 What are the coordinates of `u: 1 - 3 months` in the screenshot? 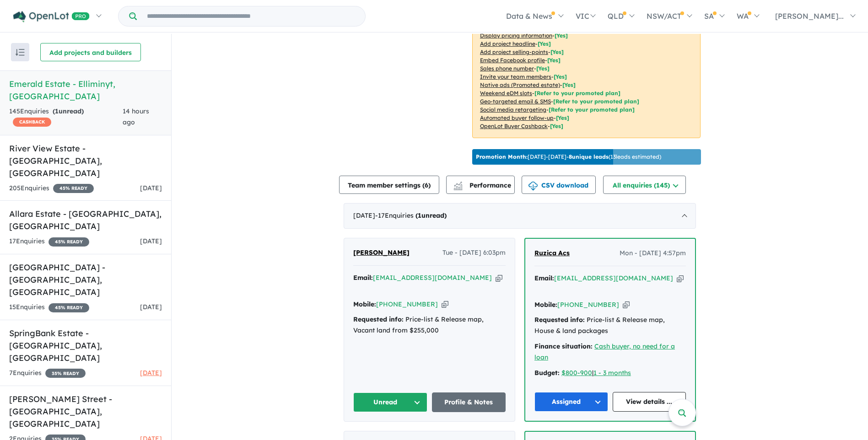 It's located at (612, 372).